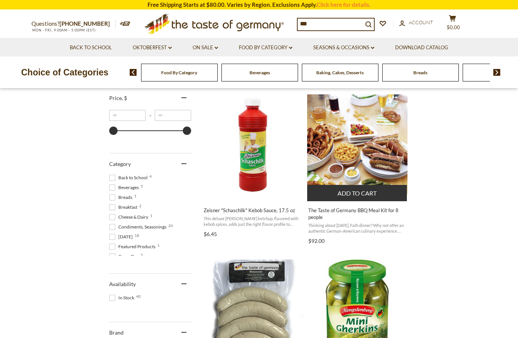  I want to click on img: Zeisner "Schaschlik" Kebob Sauce, 17.5 oz, so click(253, 145).